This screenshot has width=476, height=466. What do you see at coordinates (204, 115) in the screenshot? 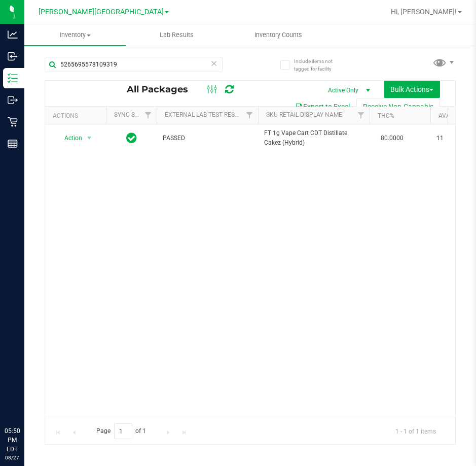
I see `a: External Lab Test Result` at bounding box center [204, 115].